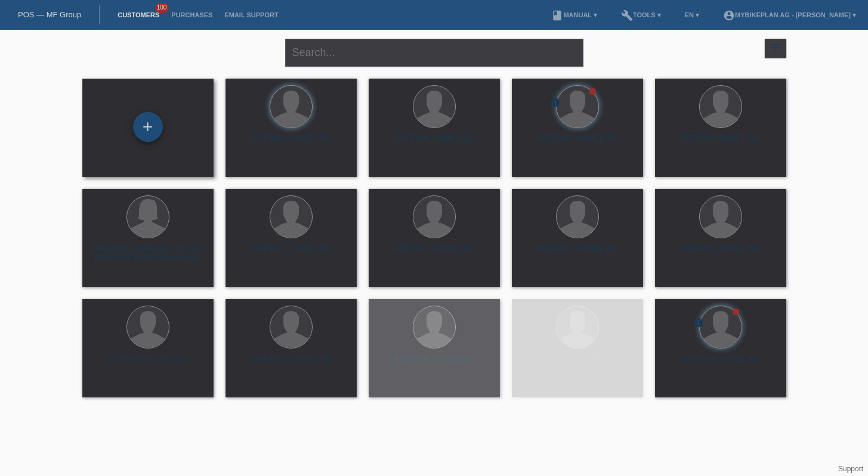 This screenshot has width=868, height=476. What do you see at coordinates (729, 15) in the screenshot?
I see `i: account_circle` at bounding box center [729, 15].